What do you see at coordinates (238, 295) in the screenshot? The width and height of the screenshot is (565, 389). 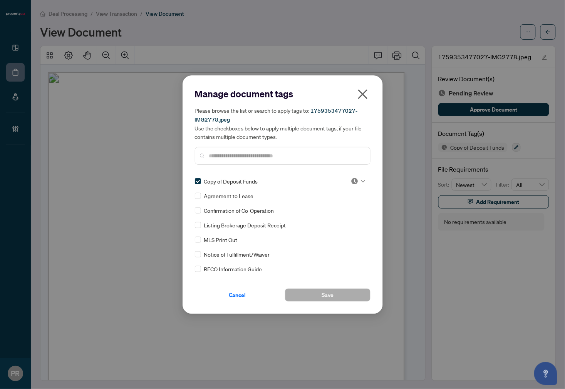 I see `button: Cancel` at bounding box center [238, 295].